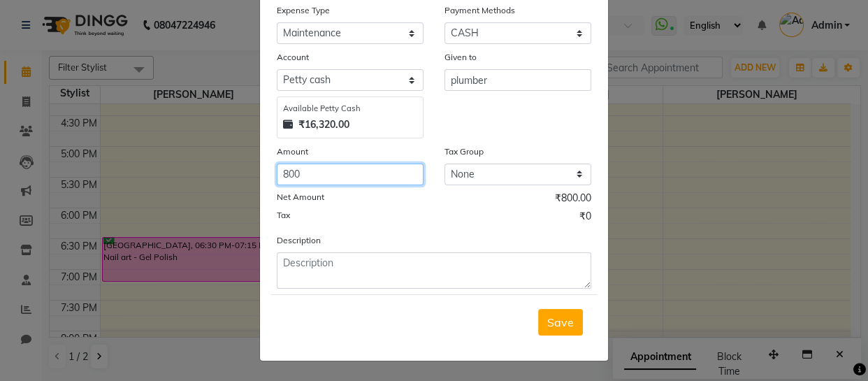  I want to click on strong: ₹16,320.00, so click(324, 124).